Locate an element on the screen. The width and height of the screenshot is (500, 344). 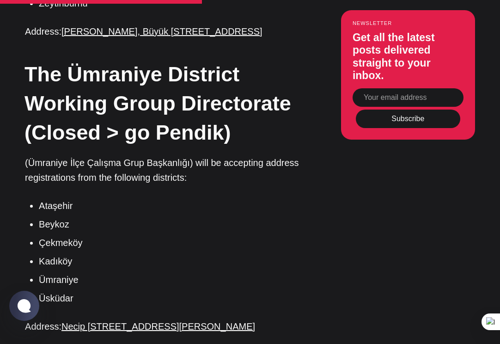
span: 16 May 2025 19:21 is located at coordinates (63, 324).